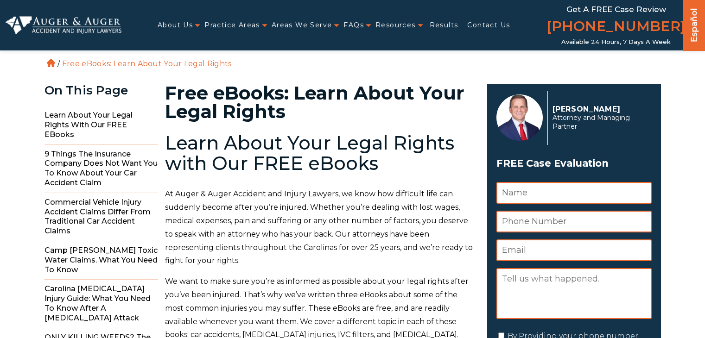  I want to click on h3: FREE Case Evaluation, so click(574, 164).